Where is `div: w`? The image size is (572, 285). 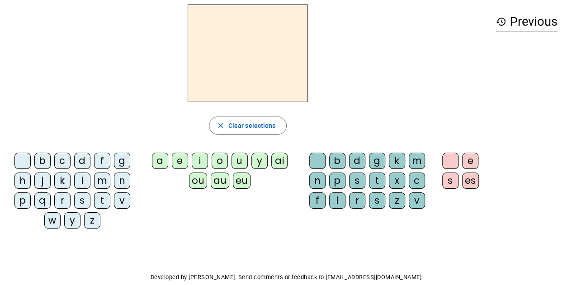
div: w is located at coordinates (52, 221).